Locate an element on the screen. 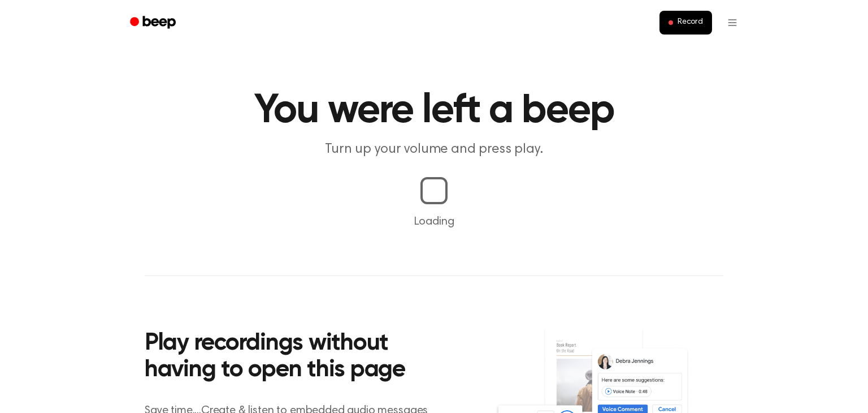  button: Record is located at coordinates (686, 23).